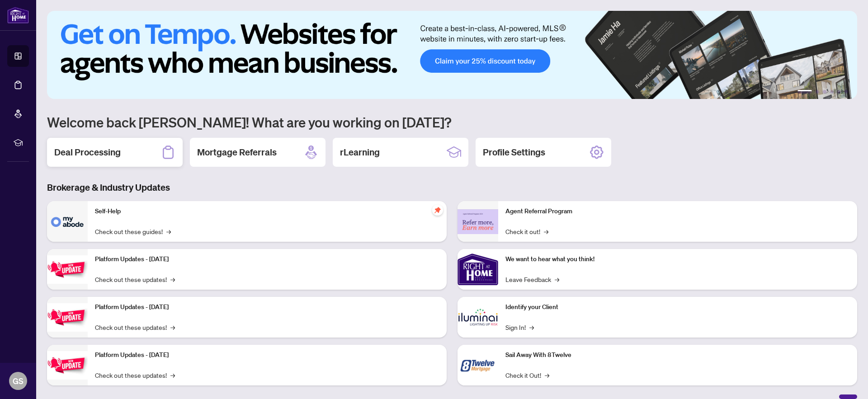 This screenshot has width=868, height=399. I want to click on button: 3, so click(825, 92).